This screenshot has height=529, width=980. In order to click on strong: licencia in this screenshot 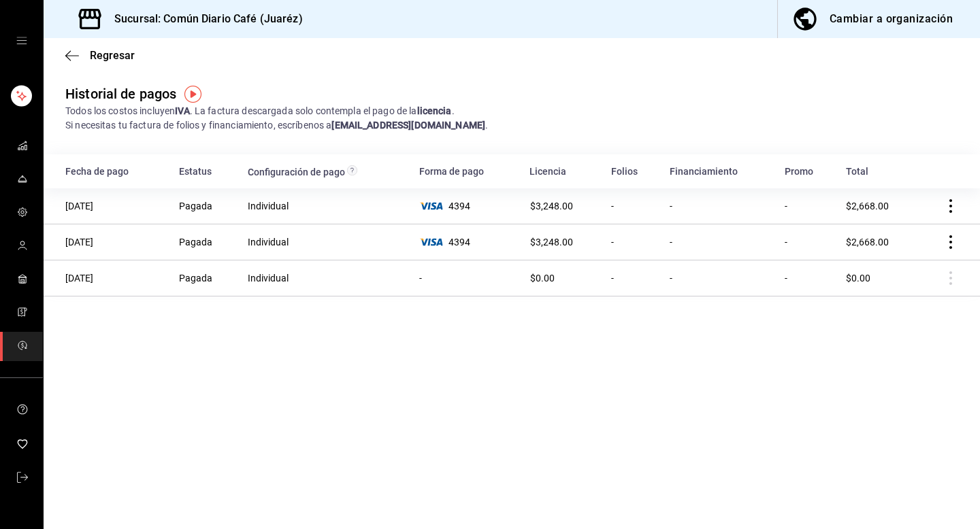, I will do `click(434, 111)`.